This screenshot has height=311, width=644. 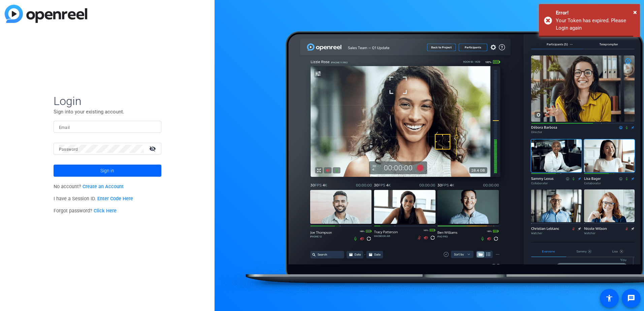 I want to click on img: blue-gradient.svg, so click(x=46, y=14).